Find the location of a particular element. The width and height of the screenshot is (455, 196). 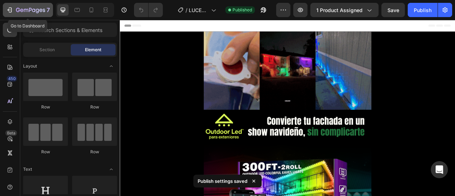

div: Publish is located at coordinates (423, 10).